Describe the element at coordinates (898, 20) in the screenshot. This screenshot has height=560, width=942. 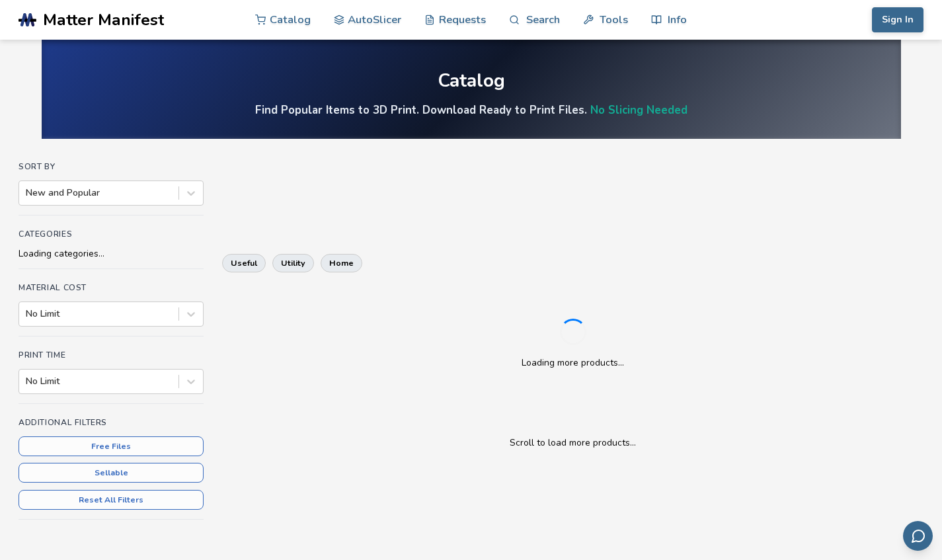
I see `button: Sign In` at that location.